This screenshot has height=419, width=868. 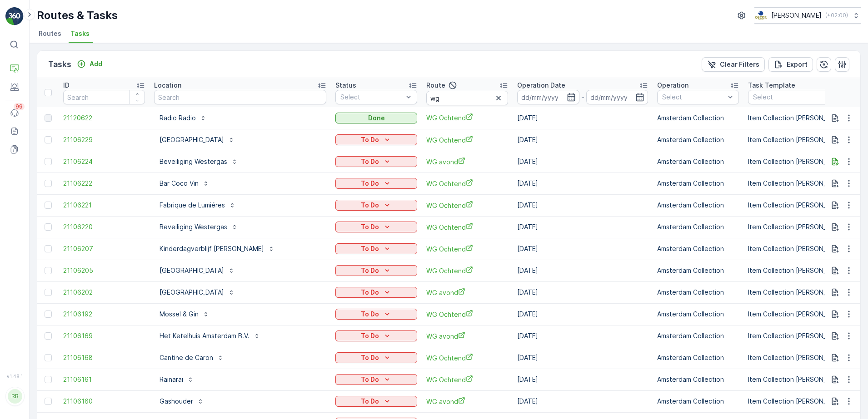 What do you see at coordinates (60, 65) in the screenshot?
I see `p: Tasks` at bounding box center [60, 65].